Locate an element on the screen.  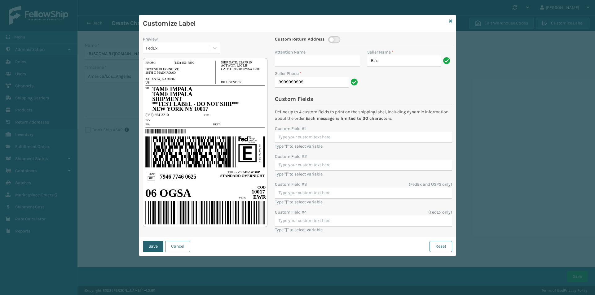
label: Custom Field #4 is located at coordinates (291, 212).